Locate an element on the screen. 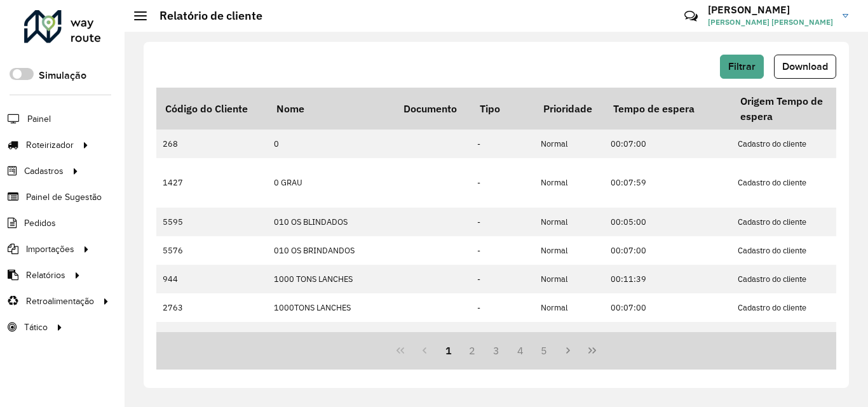 This screenshot has height=407, width=868. button: 4 is located at coordinates (521, 350).